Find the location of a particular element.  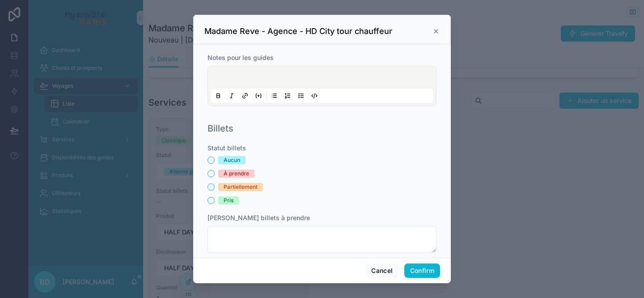

span: Notes pour les guides is located at coordinates (241, 58).